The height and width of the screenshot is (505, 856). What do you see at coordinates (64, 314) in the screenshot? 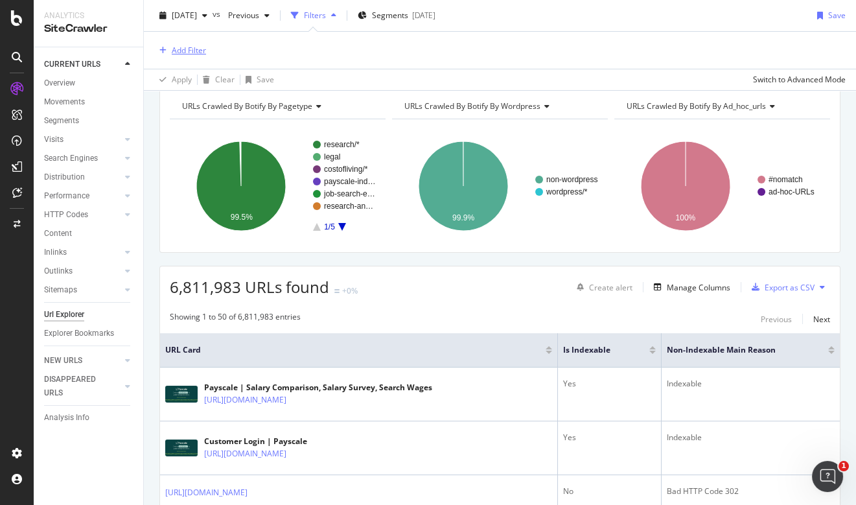
I see `div: Url Explorer` at bounding box center [64, 314].